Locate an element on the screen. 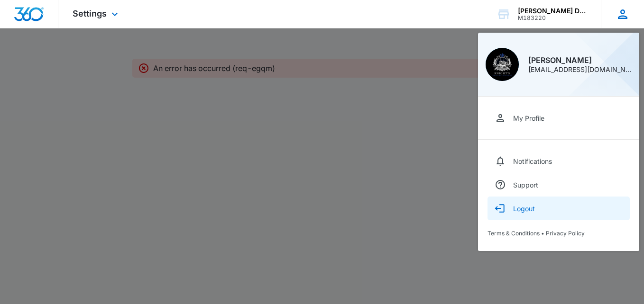 Image resolution: width=644 pixels, height=304 pixels. div: Logout is located at coordinates (524, 208).